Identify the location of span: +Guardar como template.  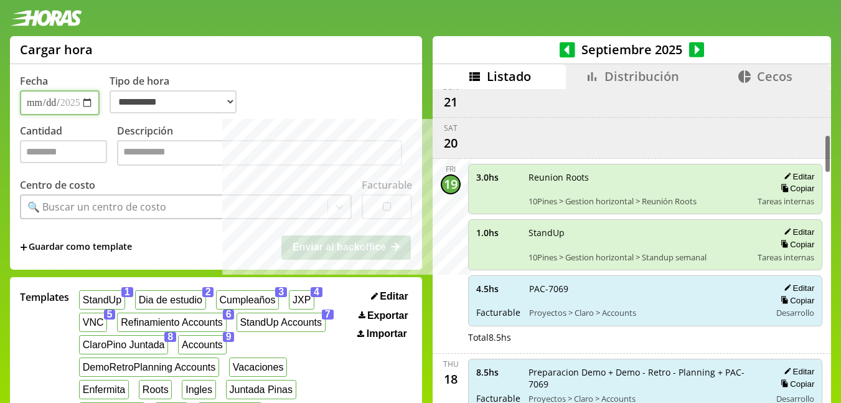
(76, 247).